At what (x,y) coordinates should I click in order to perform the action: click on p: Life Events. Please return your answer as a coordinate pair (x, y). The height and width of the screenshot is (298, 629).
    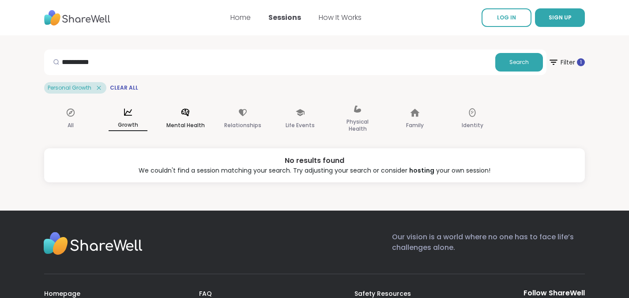
    Looking at the image, I should click on (300, 125).